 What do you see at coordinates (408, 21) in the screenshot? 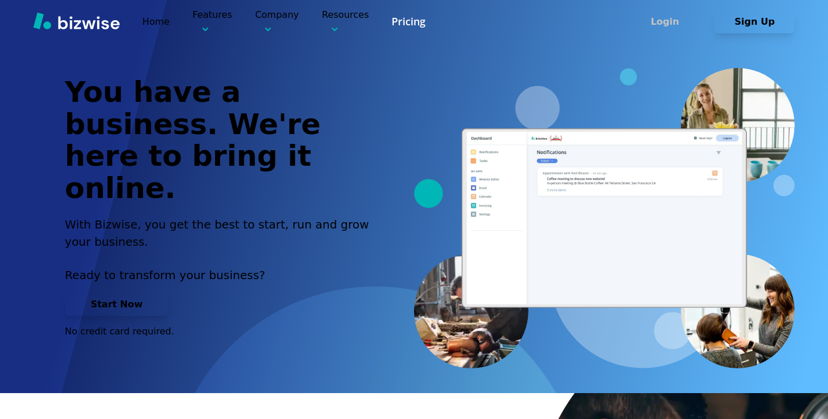
I see `a: Pricing` at bounding box center [408, 21].